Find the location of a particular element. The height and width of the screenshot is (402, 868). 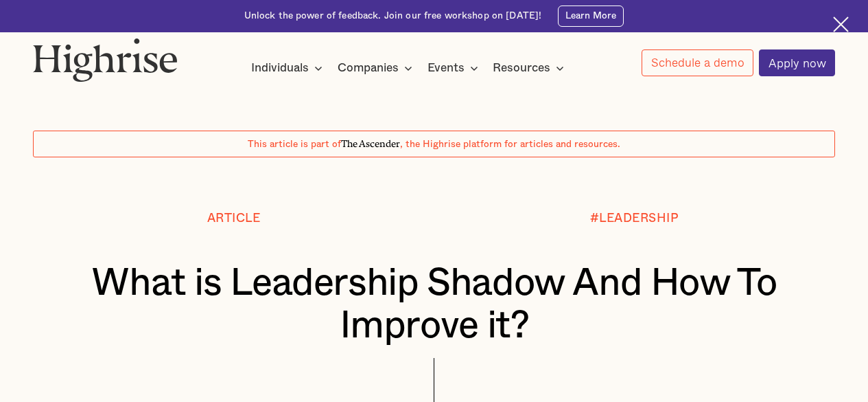

span: This article is part of is located at coordinates (294, 144).